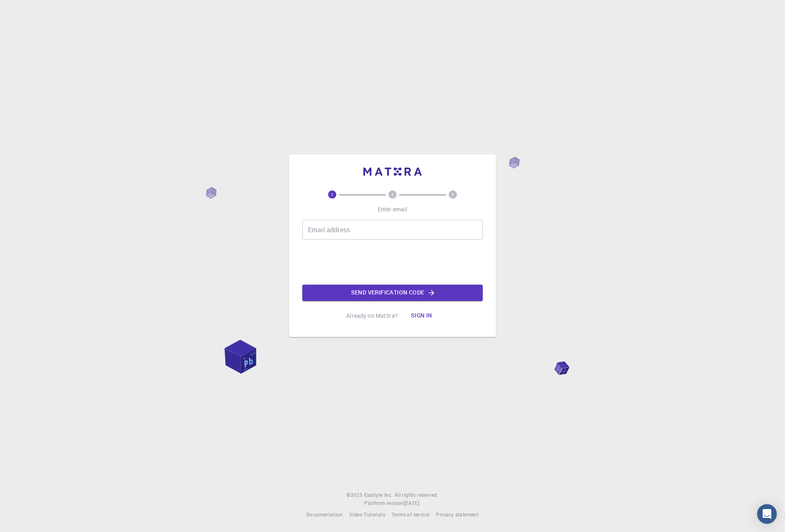 This screenshot has width=785, height=532. Describe the element at coordinates (379, 495) in the screenshot. I see `a: Exabyte Inc.` at that location.